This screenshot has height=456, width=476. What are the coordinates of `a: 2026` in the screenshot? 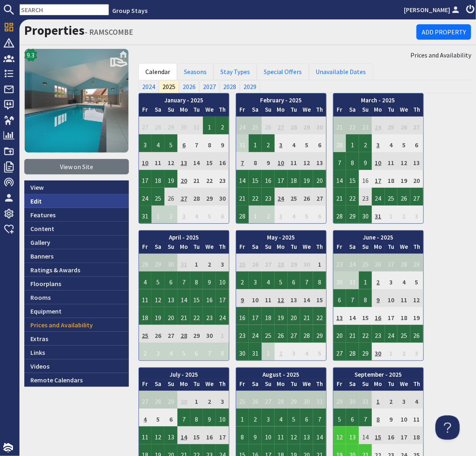 It's located at (189, 86).